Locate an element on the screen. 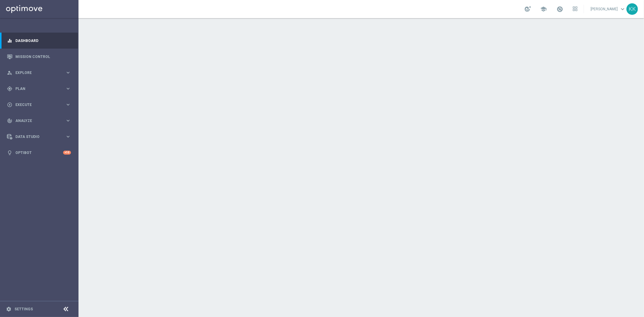  button: gps_fixed Plan keyboard_arrow_right is located at coordinates (39, 89).